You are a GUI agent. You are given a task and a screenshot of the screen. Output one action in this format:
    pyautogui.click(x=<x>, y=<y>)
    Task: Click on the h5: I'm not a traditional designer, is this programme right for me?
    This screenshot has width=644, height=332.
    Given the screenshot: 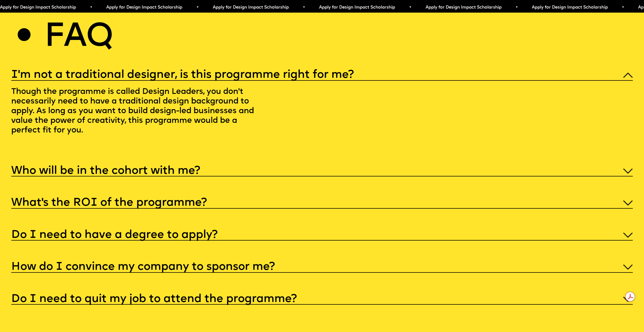 What is the action you would take?
    pyautogui.click(x=183, y=75)
    